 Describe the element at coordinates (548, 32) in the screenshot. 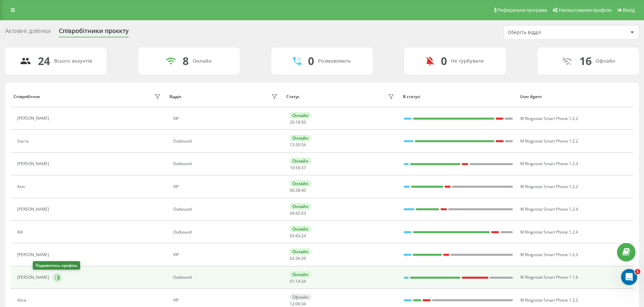

I see `div: Оберіть відділ` at that location.